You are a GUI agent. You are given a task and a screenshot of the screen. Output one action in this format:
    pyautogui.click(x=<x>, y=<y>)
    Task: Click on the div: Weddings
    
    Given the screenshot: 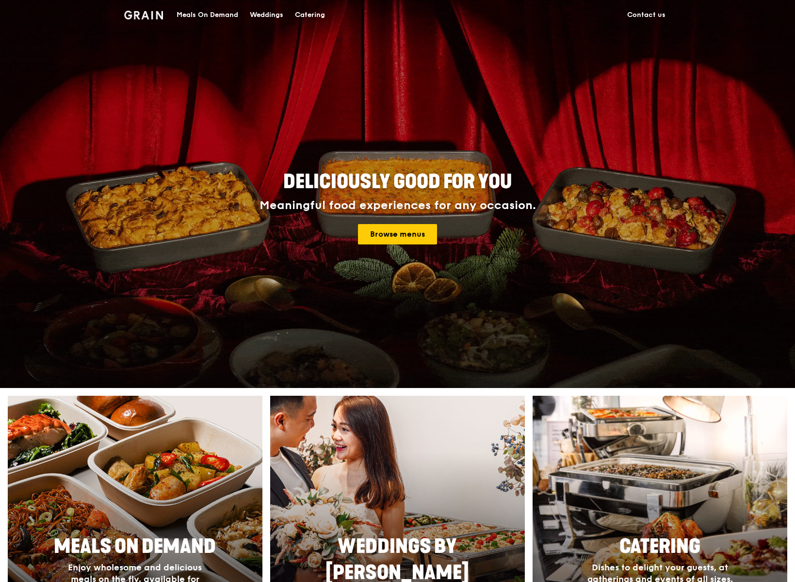 What is the action you would take?
    pyautogui.click(x=266, y=15)
    